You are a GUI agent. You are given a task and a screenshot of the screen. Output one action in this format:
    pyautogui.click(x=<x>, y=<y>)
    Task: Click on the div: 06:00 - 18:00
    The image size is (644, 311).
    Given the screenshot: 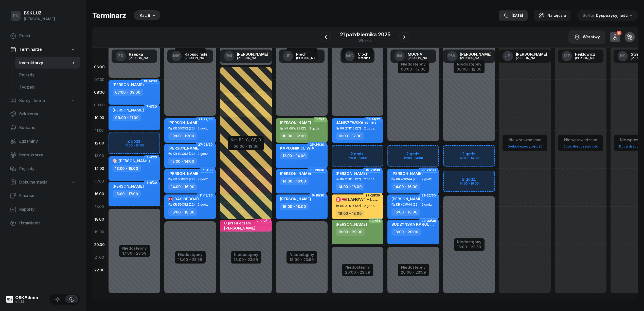 What is the action you would take?
    pyautogui.click(x=246, y=146)
    